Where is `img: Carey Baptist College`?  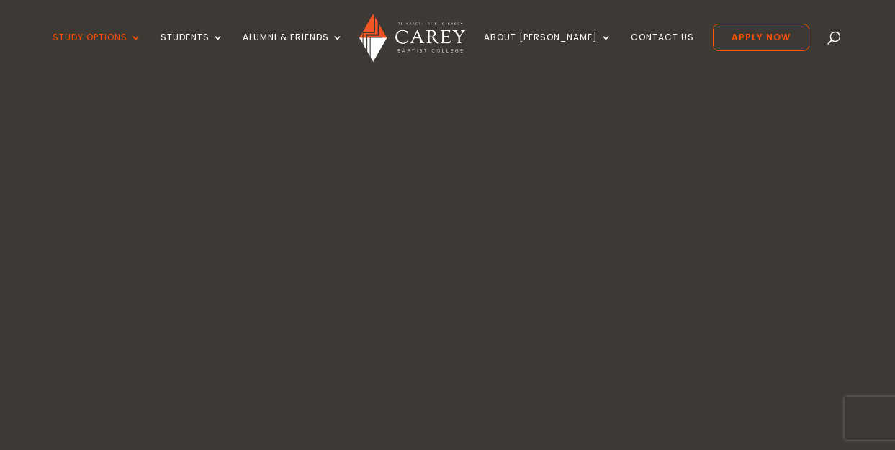 img: Carey Baptist College is located at coordinates (412, 37).